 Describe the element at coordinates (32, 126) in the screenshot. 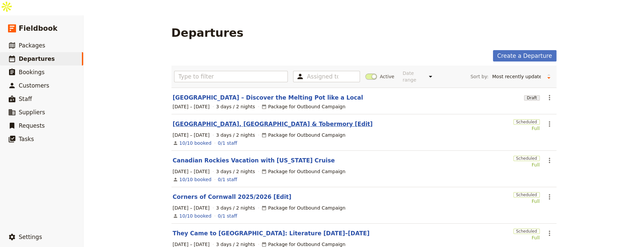

I see `span: Requests` at that location.